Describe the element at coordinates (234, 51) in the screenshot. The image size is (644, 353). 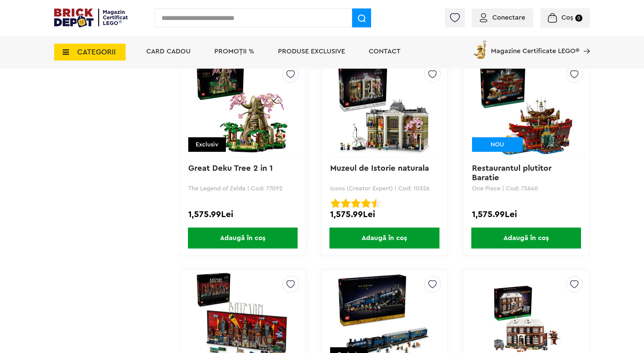
I see `span: PROMOȚII %` at that location.